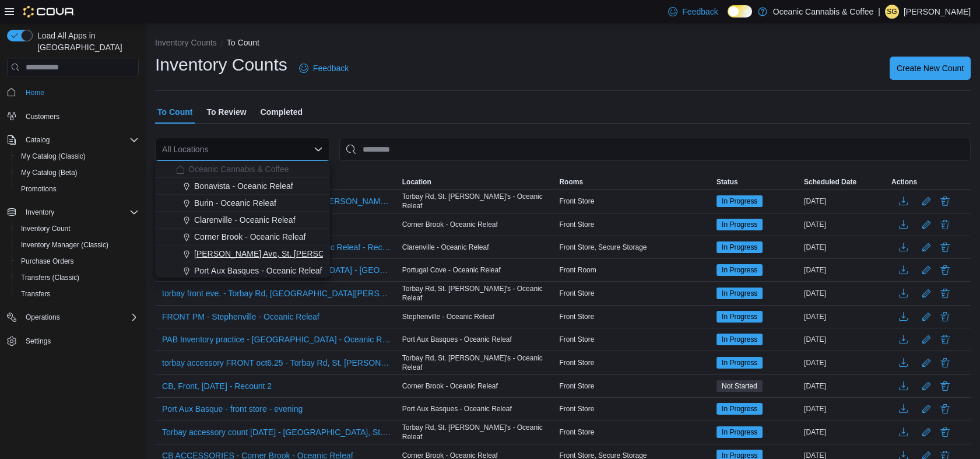 The height and width of the screenshot is (459, 980). What do you see at coordinates (242, 186) in the screenshot?
I see `button: Bonavista - Oceanic Releaf` at bounding box center [242, 186].